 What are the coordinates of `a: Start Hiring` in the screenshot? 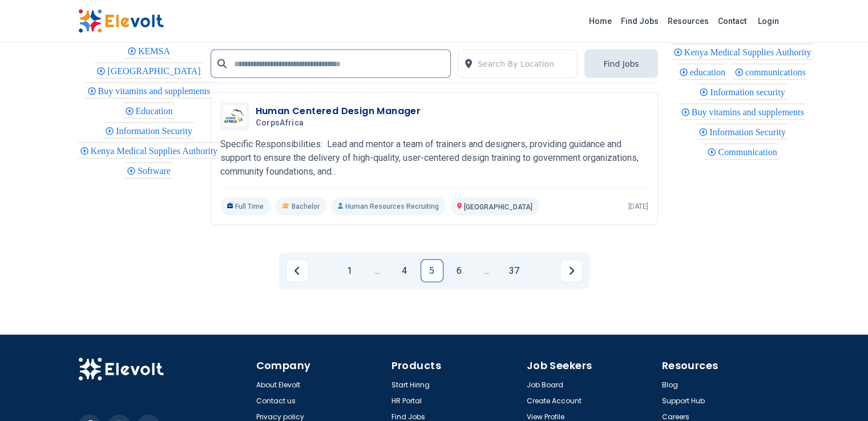 It's located at (410, 385).